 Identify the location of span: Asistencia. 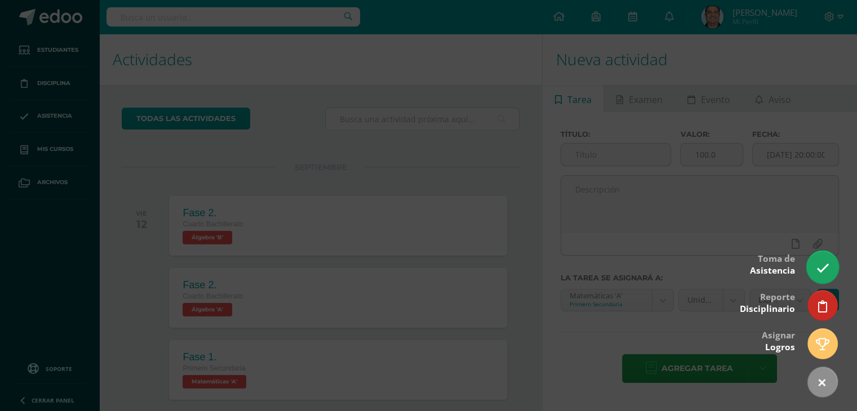
(773, 270).